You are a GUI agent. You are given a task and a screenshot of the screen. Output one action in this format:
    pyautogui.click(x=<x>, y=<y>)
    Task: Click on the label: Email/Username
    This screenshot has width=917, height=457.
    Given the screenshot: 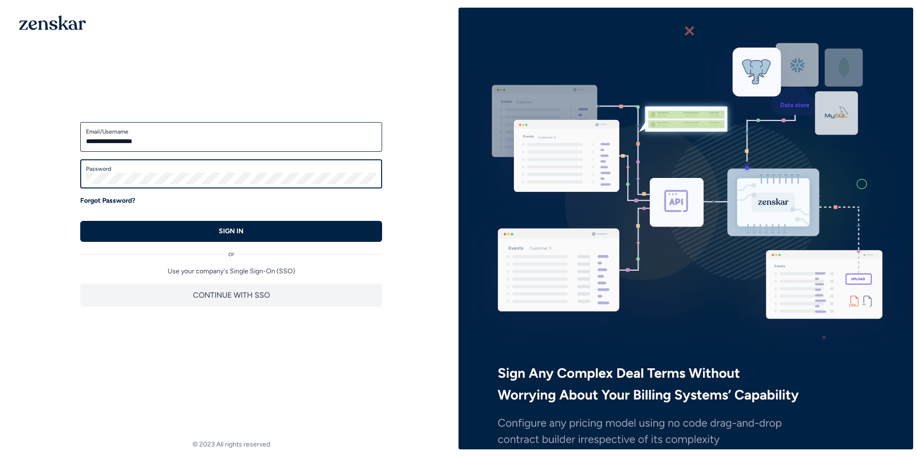 What is the action you would take?
    pyautogui.click(x=231, y=132)
    